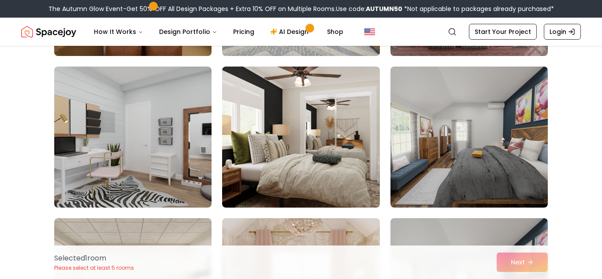  Describe the element at coordinates (48, 32) in the screenshot. I see `img: Spacejoy Logo` at that location.